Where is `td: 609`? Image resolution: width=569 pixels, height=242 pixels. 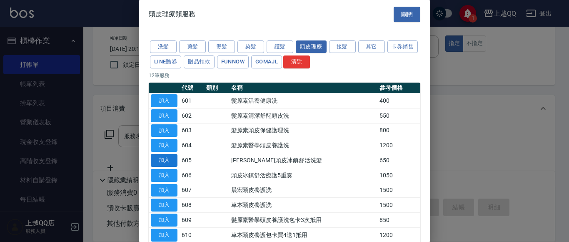 td: 609 is located at coordinates (192, 220).